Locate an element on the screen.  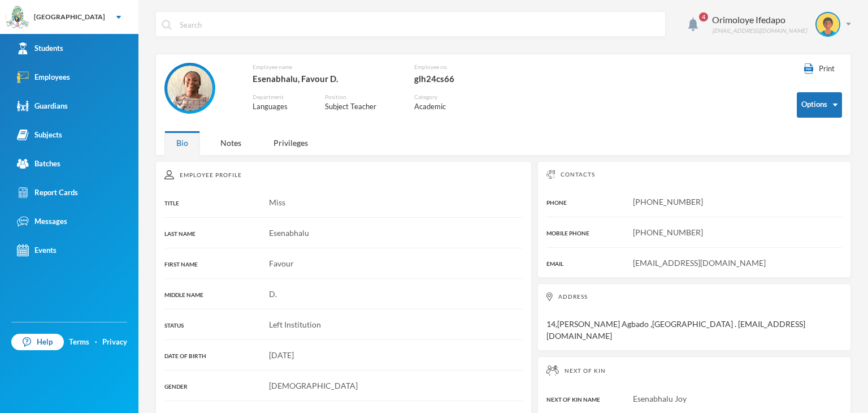
div: Department is located at coordinates (281, 97).